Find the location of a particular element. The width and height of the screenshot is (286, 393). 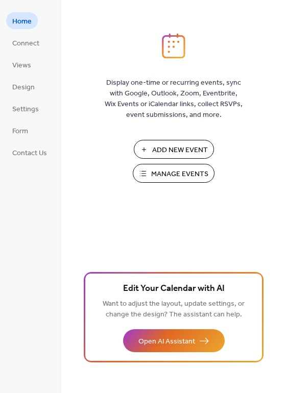

a: Design is located at coordinates (24, 86).